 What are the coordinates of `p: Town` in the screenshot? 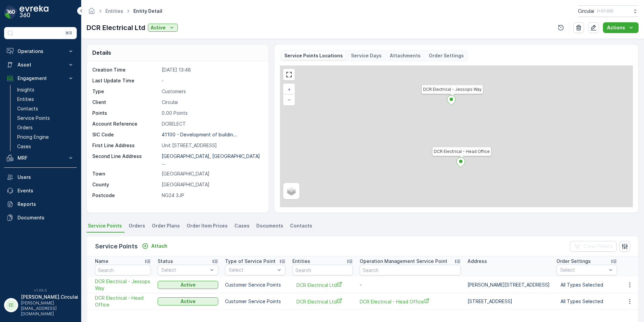 It's located at (126, 174).